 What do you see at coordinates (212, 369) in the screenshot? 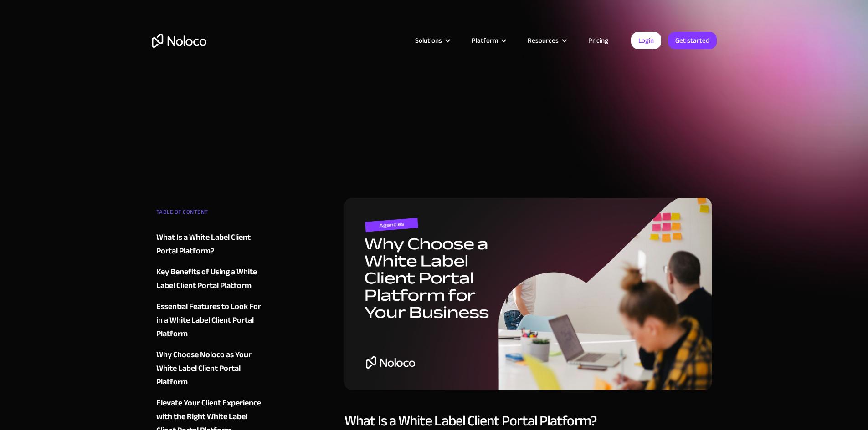
I see `div: Why Choose Noloco as Your White Label Client Portal Platform` at bounding box center [212, 369].